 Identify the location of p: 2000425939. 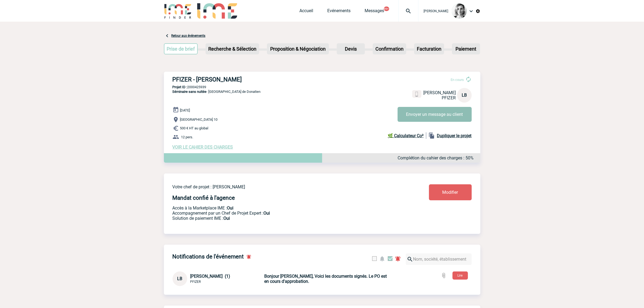
(322, 87).